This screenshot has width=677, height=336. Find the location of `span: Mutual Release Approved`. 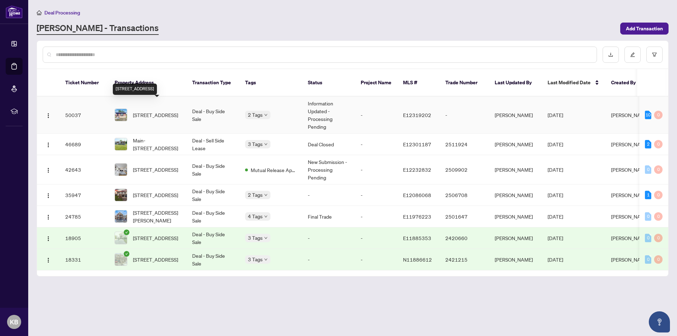

span: Mutual Release Approved is located at coordinates (274, 170).